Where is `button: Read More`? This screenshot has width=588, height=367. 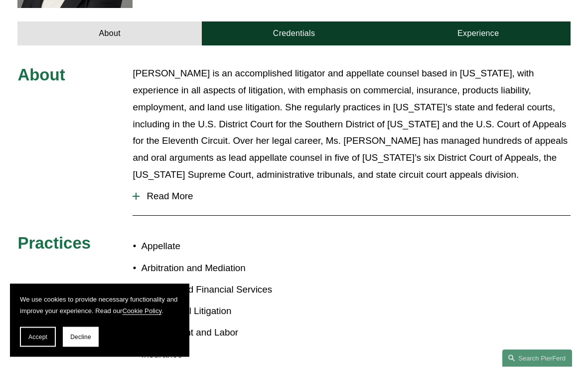
button: Read More is located at coordinates (351, 196).